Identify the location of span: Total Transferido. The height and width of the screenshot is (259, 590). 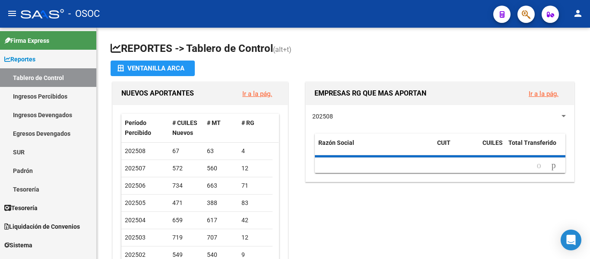
(532, 143).